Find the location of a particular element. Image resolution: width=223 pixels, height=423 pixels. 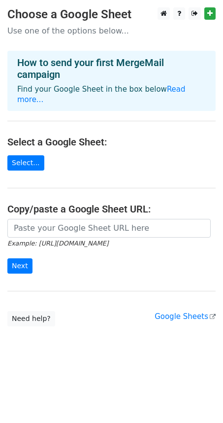

p: Find your Google Sheet in the box below is located at coordinates (111, 95).